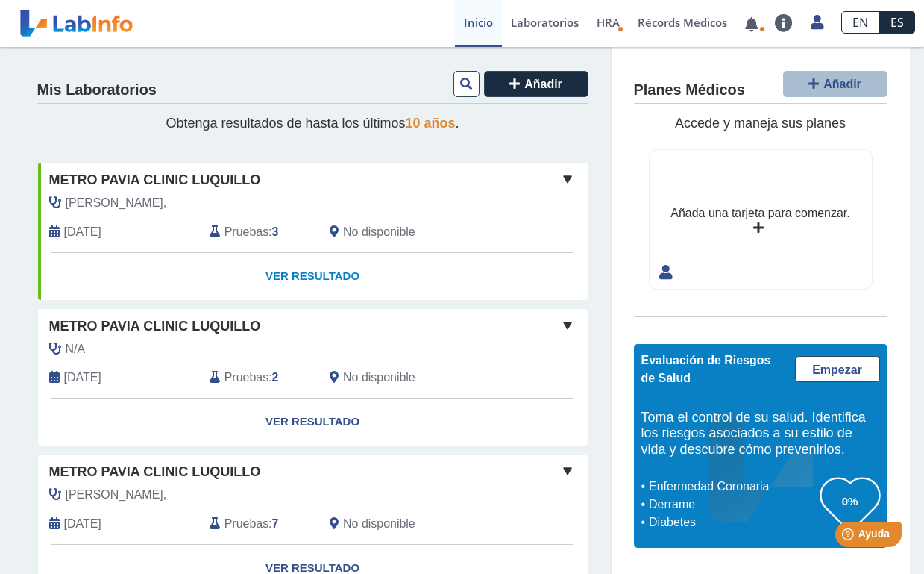  I want to click on a: ES, so click(898, 23).